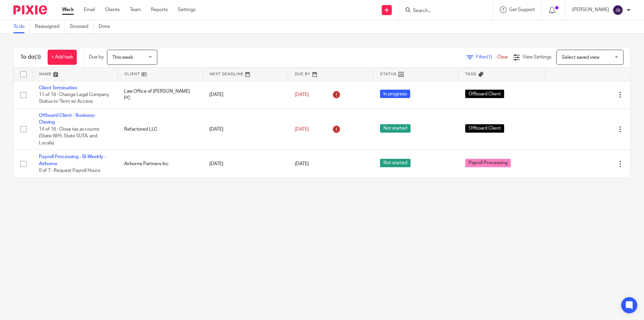 This screenshot has height=320, width=644. What do you see at coordinates (159, 10) in the screenshot?
I see `a: Reports` at bounding box center [159, 10].